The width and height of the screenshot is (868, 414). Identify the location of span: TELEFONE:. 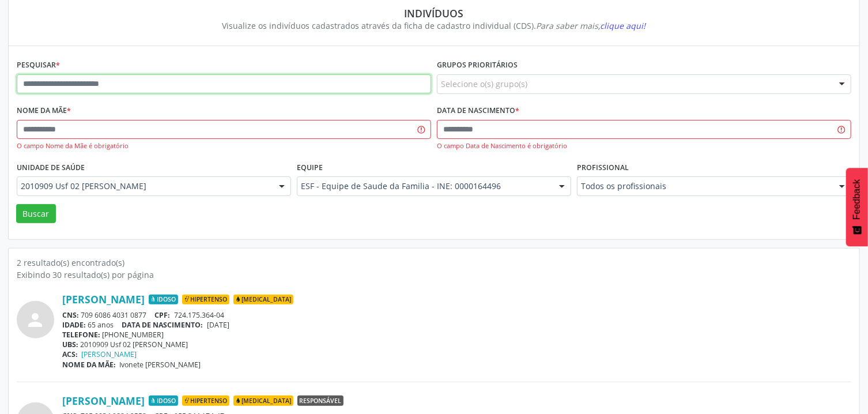
(81, 334).